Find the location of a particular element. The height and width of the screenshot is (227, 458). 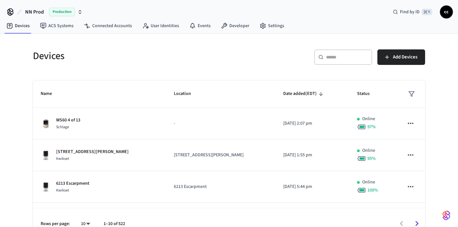

a: User Identities is located at coordinates (160, 26).